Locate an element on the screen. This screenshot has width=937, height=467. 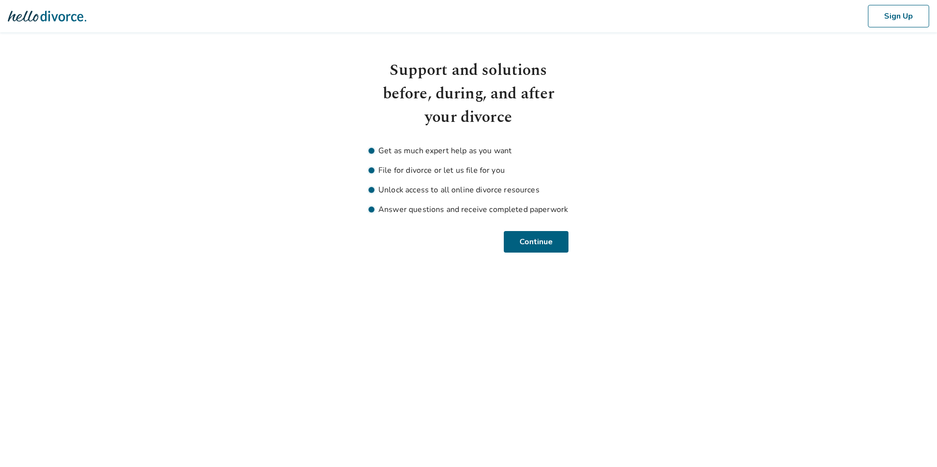
li: Answer questions and receive completed paperwork is located at coordinates (468, 210).